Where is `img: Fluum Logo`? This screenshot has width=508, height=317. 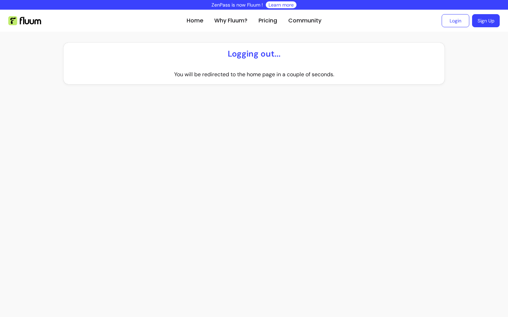
img: Fluum Logo is located at coordinates (25, 21).